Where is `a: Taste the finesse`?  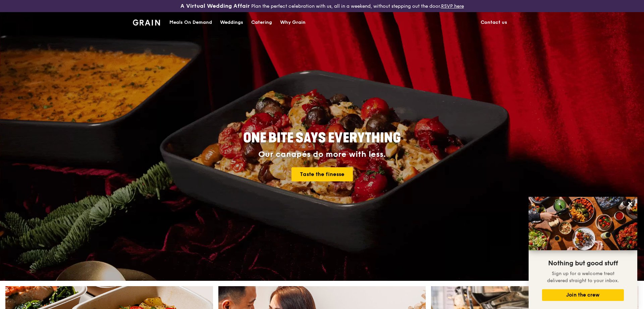
a: Taste the finesse is located at coordinates (322, 174).